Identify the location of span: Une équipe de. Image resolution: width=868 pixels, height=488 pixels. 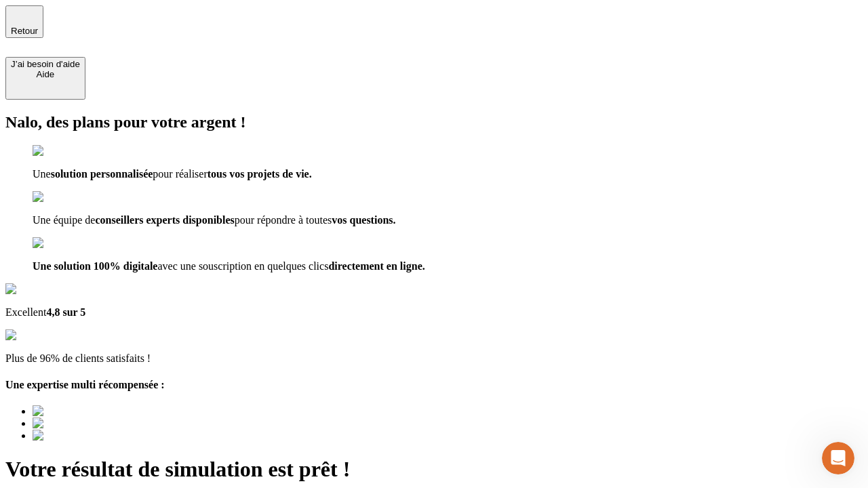
(64, 219).